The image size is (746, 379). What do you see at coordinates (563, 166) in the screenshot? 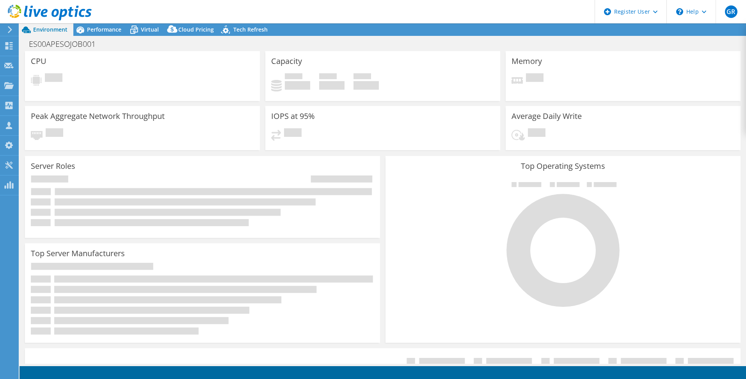
I see `h3: Top Operating Systems` at bounding box center [563, 166].